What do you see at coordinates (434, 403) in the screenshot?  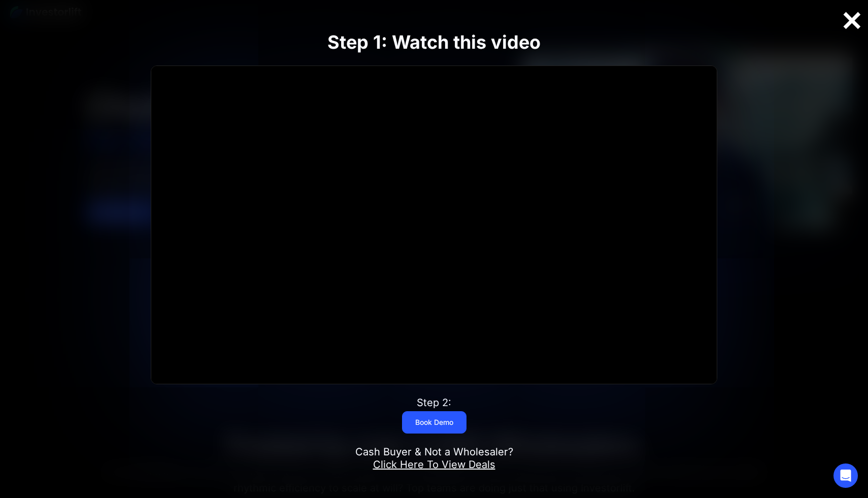 I see `div: Step 2:` at bounding box center [434, 403].